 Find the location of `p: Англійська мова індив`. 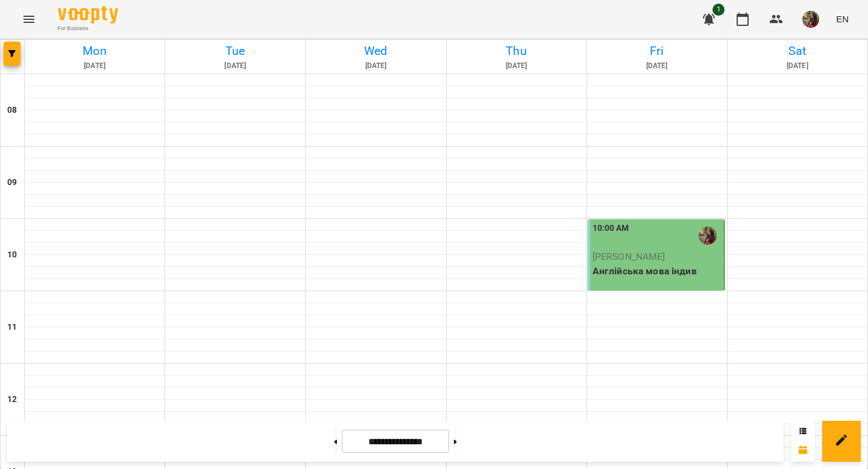

p: Англійська мова індив is located at coordinates (657, 271).